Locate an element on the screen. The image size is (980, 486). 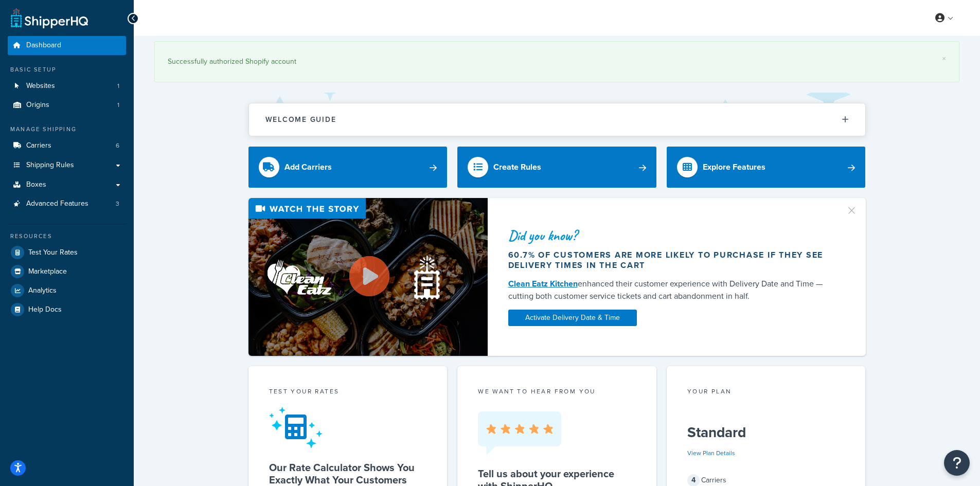
p: we want to hear from you is located at coordinates (556, 391).